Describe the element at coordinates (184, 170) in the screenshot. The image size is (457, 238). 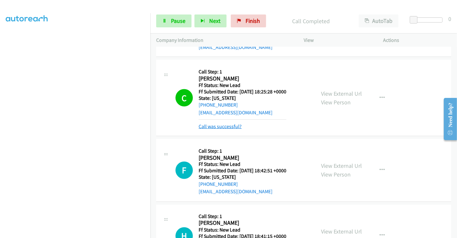
I see `h1: F` at that location.